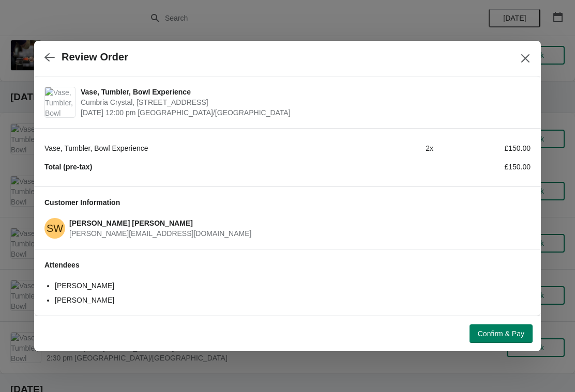 The width and height of the screenshot is (575, 392). What do you see at coordinates (82, 202) in the screenshot?
I see `span: Customer Information` at bounding box center [82, 202].